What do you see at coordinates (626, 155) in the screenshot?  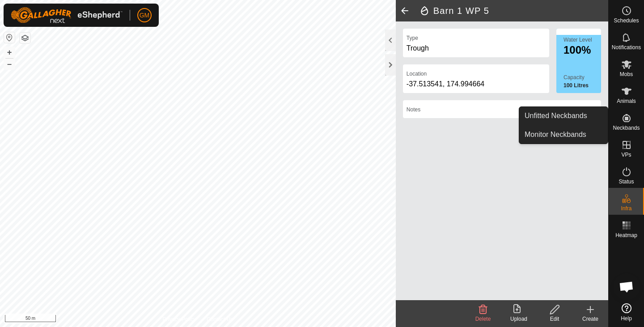 I see `span: VPs` at bounding box center [626, 155].